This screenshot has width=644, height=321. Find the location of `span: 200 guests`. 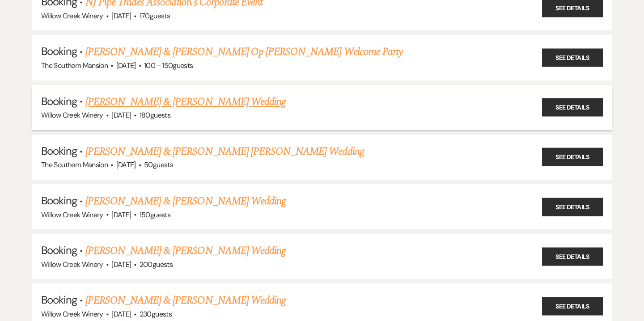

span: 200 guests is located at coordinates (156, 265).